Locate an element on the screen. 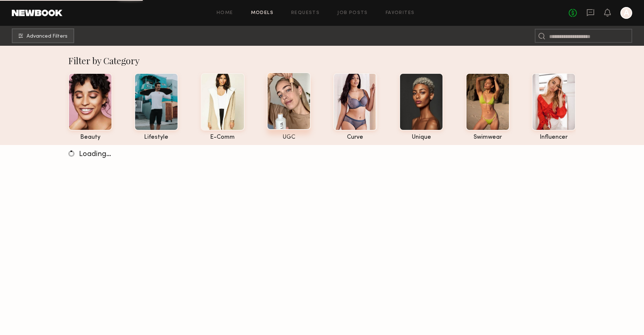 Image resolution: width=644 pixels, height=335 pixels. a: Requests is located at coordinates (305, 13).